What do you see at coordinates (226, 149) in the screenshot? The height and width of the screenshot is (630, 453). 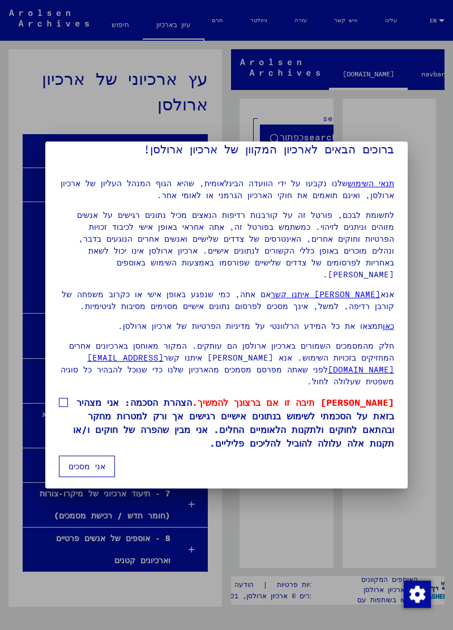 I see `h5: ברוכים הבאים לארכיון המקוון של ארכיון ארולסן!` at bounding box center [226, 149].